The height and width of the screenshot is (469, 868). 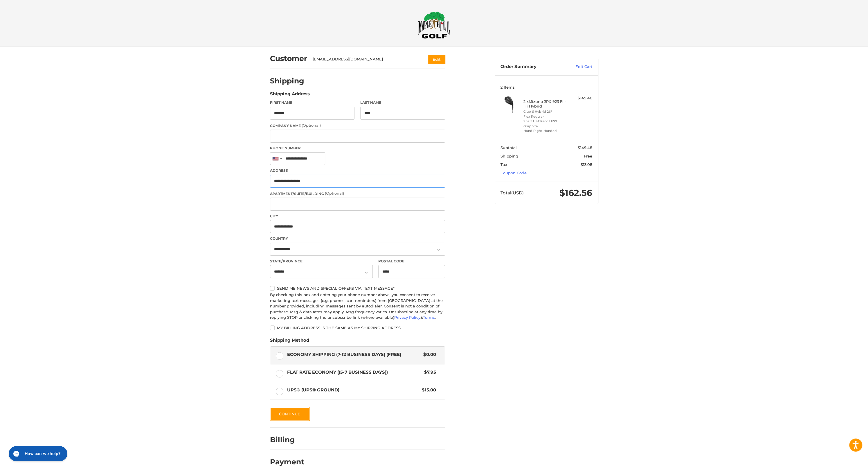 What do you see at coordinates (290, 341) in the screenshot?
I see `legend: Shipping Method` at bounding box center [290, 341].